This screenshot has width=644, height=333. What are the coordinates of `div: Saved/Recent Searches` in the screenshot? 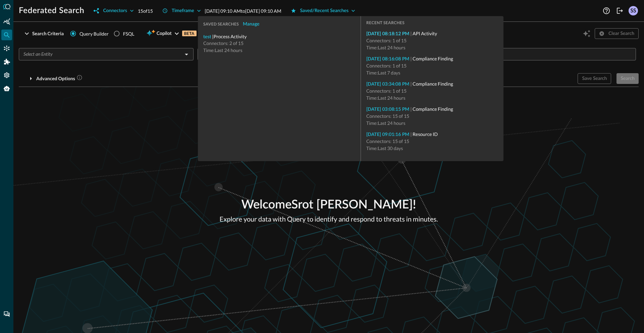 It's located at (324, 11).